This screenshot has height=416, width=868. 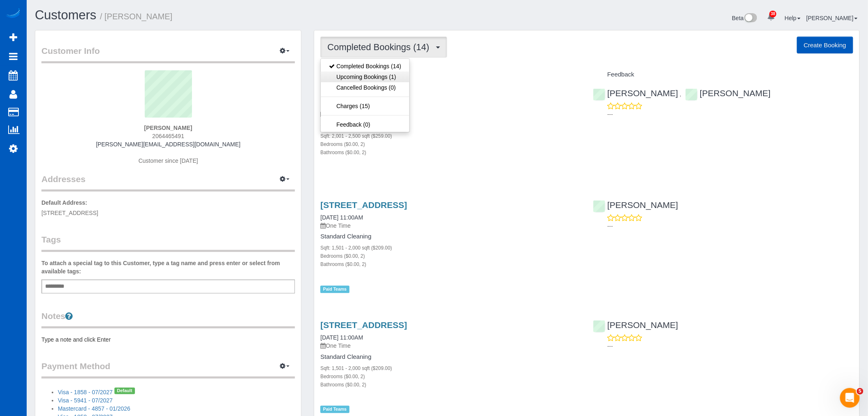 I want to click on legend: Customer Info, so click(x=168, y=54).